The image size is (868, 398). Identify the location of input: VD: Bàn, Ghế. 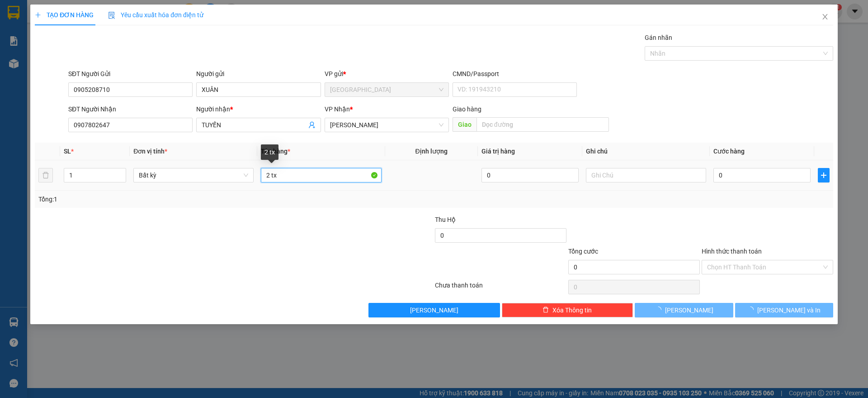
(321, 175).